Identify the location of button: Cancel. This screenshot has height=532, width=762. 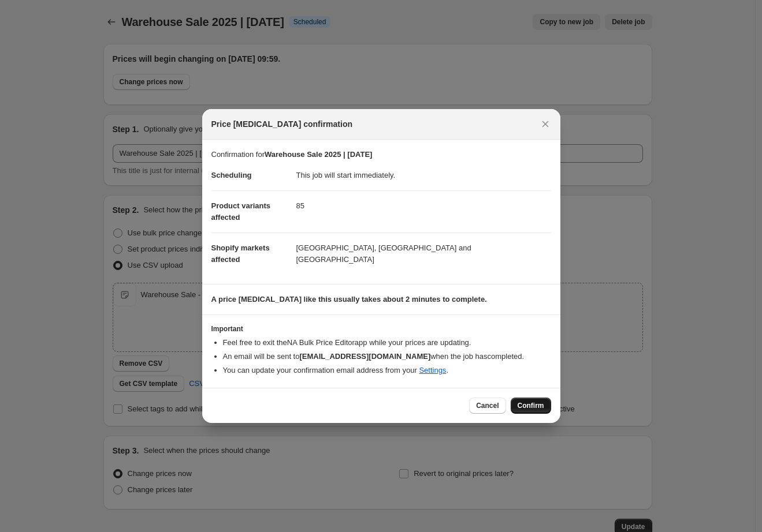
(487, 406).